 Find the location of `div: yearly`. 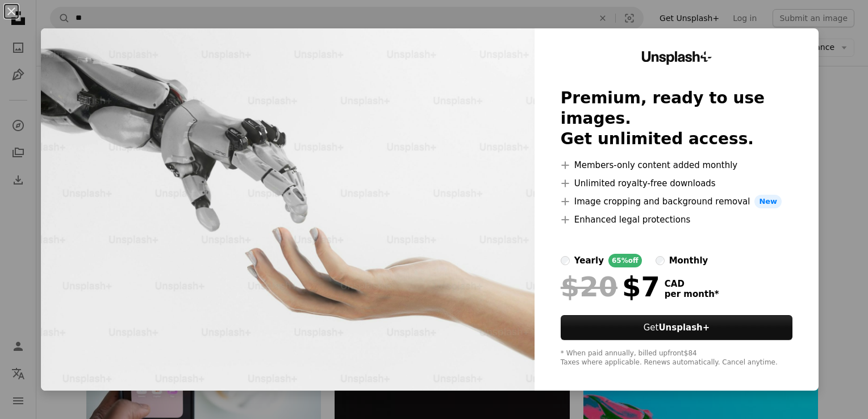

div: yearly is located at coordinates (589, 261).